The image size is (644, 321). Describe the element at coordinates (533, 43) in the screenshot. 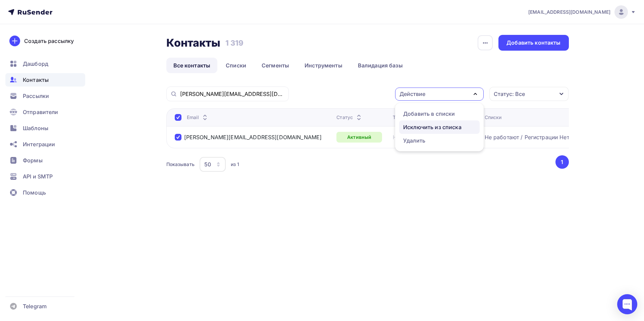

I see `div: Добавить контакты` at that location.